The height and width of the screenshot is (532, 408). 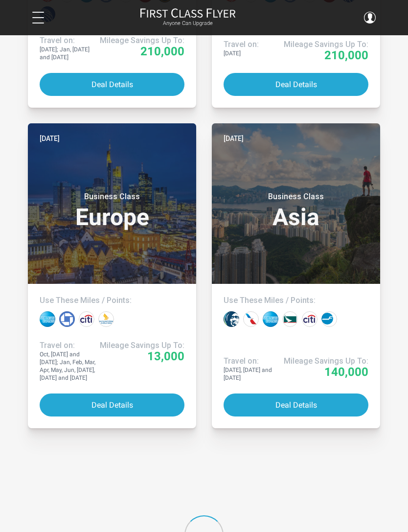 I want to click on div: Cathay Pacific miles, so click(x=290, y=319).